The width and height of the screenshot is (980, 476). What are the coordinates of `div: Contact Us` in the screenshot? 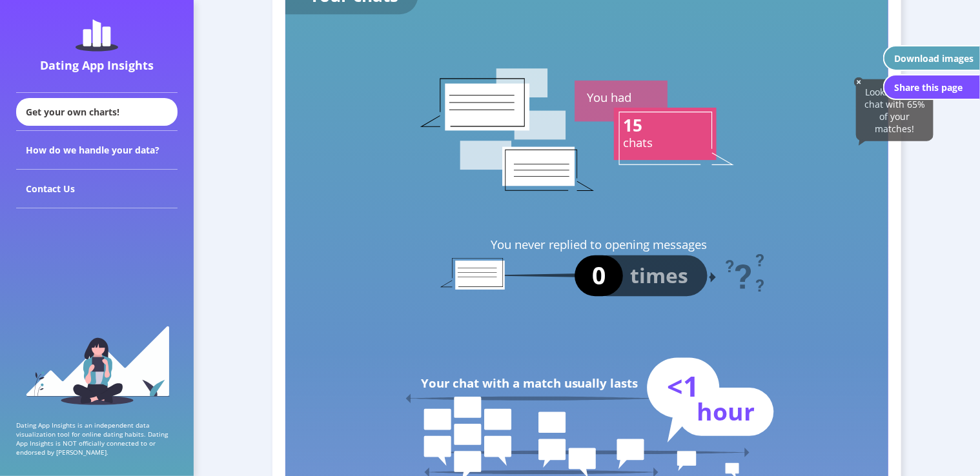 It's located at (97, 189).